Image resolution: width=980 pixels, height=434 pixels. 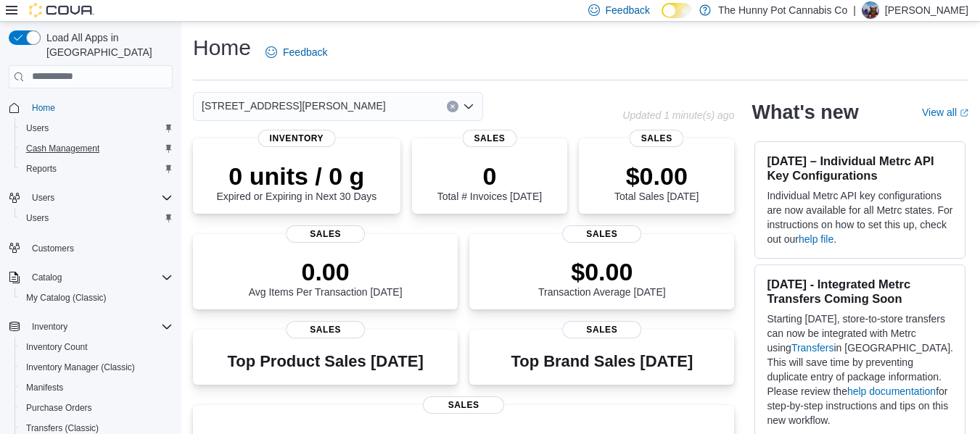 What do you see at coordinates (96, 298) in the screenshot?
I see `button: My Catalog (Classic)` at bounding box center [96, 298].